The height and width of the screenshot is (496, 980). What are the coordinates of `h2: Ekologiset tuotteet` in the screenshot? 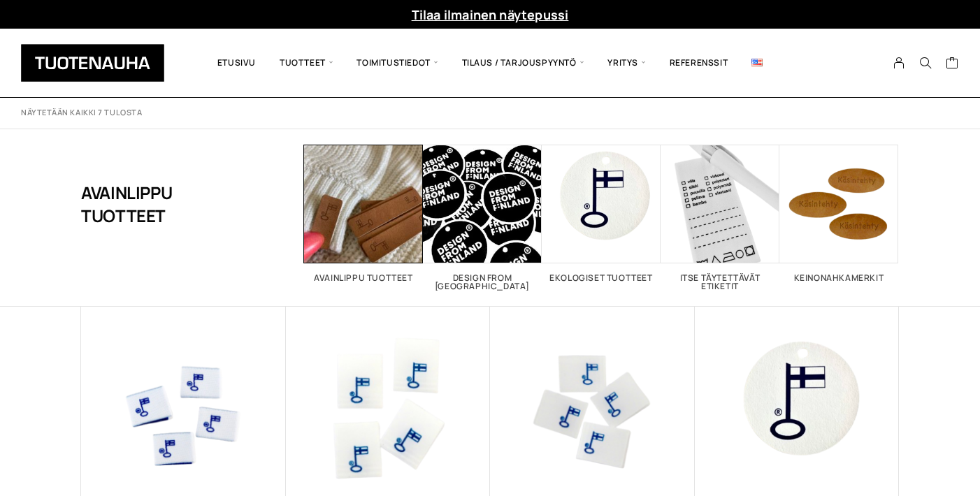 It's located at (601, 278).